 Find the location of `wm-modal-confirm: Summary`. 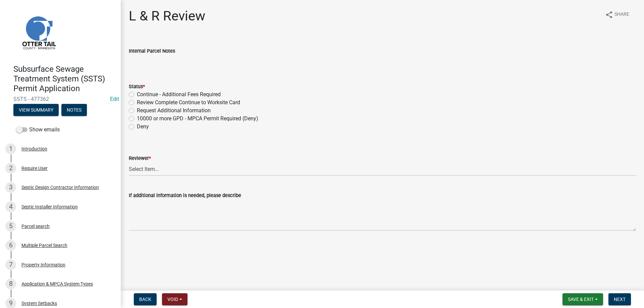

wm-modal-confirm: Summary is located at coordinates (36, 111).